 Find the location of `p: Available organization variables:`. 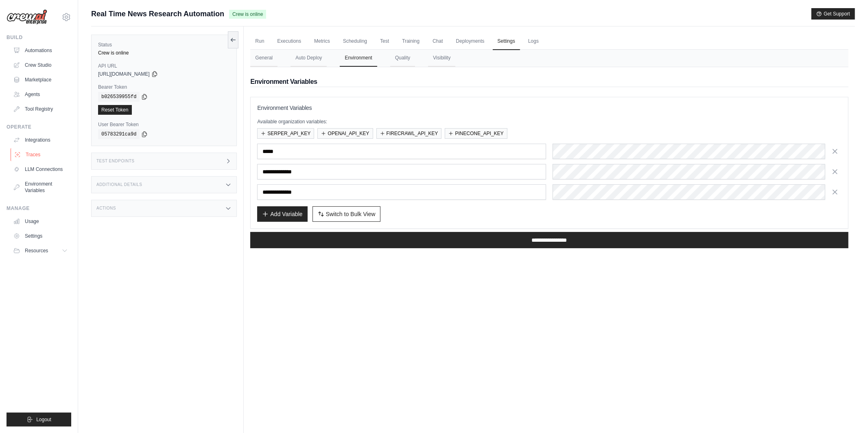

p: Available organization variables: is located at coordinates (550, 122).